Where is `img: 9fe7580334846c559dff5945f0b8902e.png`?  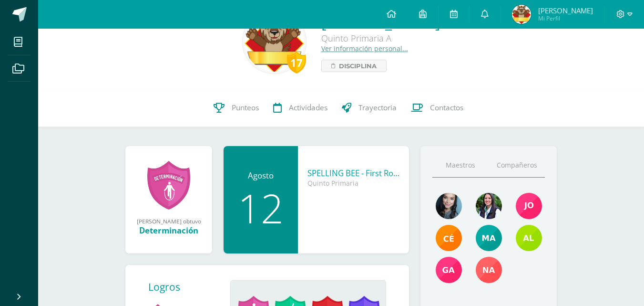 img: 9fe7580334846c559dff5945f0b8902e.png is located at coordinates (448, 238).